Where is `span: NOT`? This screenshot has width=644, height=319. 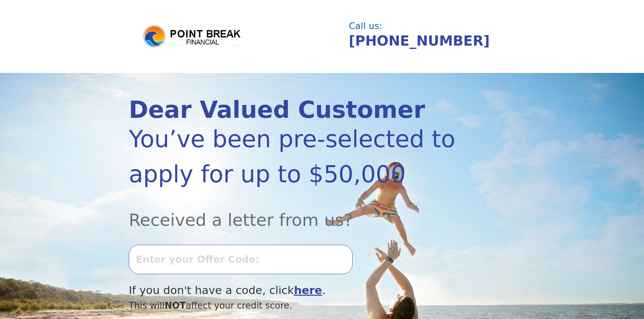 span: NOT is located at coordinates (175, 305).